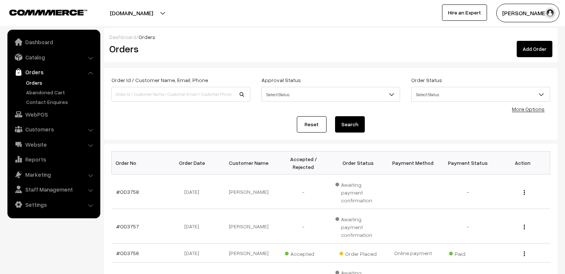 The image size is (565, 274). Describe the element at coordinates (53, 205) in the screenshot. I see `a: Settings` at that location.